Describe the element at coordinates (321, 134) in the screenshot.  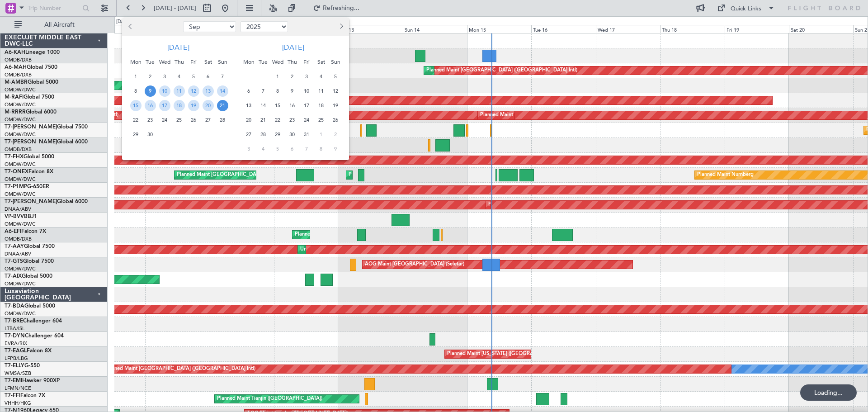
I see `div: 1-11-2025` at that location.